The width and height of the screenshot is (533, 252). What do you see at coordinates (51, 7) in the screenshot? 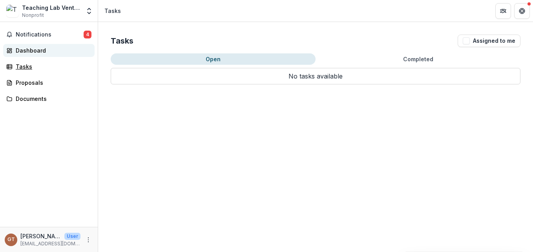
I see `div: Teaching Lab Ventures, Inc` at bounding box center [51, 7].